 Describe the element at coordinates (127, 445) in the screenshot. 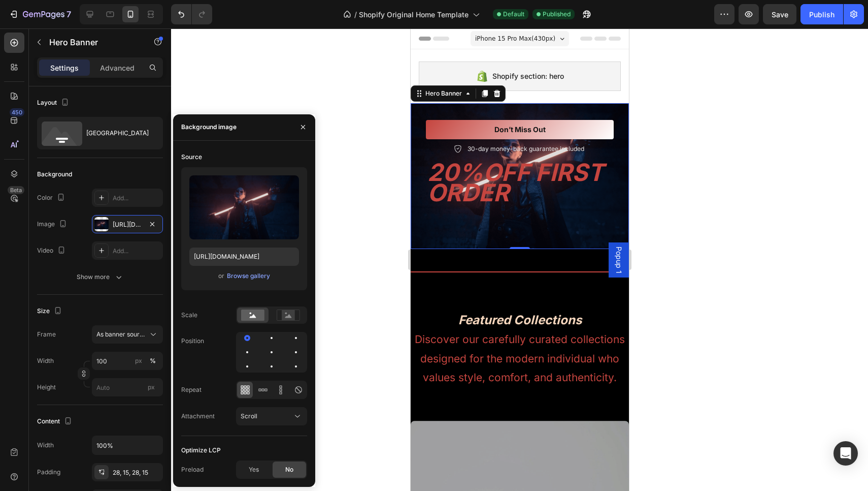

I see `input: Auto` at that location.